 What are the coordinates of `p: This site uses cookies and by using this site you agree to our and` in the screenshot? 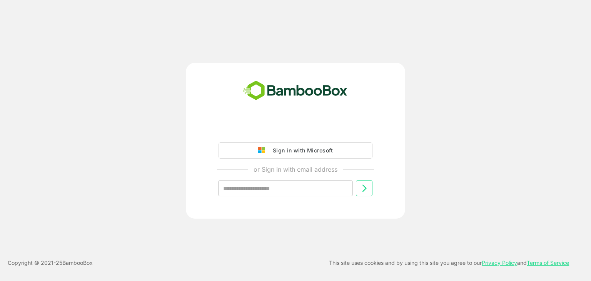 It's located at (449, 263).